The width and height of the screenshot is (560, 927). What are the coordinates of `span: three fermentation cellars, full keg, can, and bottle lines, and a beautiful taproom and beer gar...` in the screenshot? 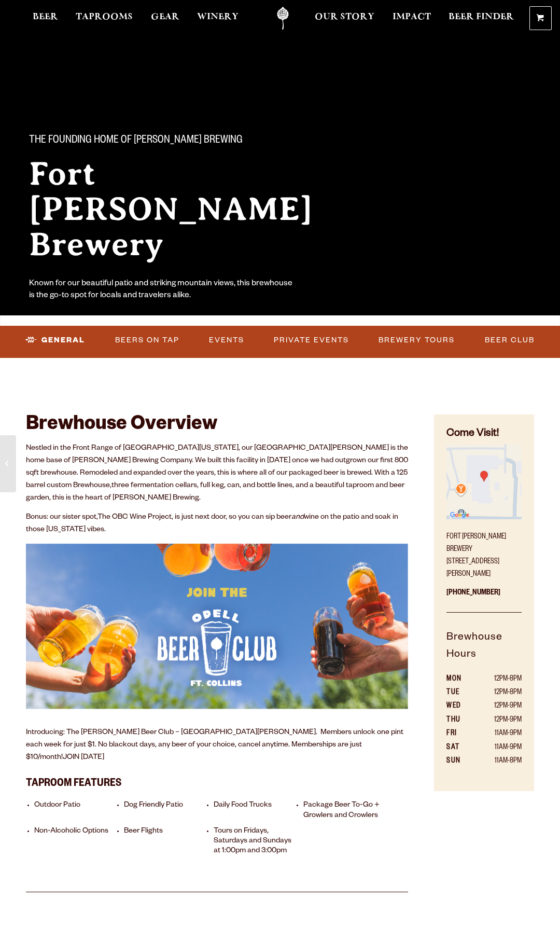 It's located at (215, 492).